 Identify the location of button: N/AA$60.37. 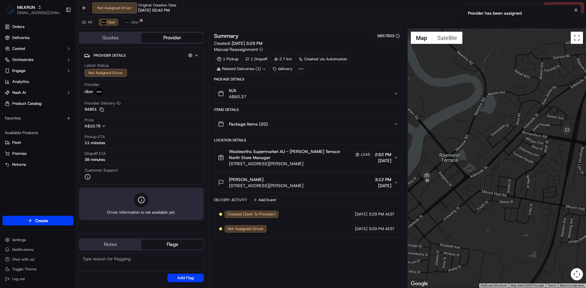
(308, 94).